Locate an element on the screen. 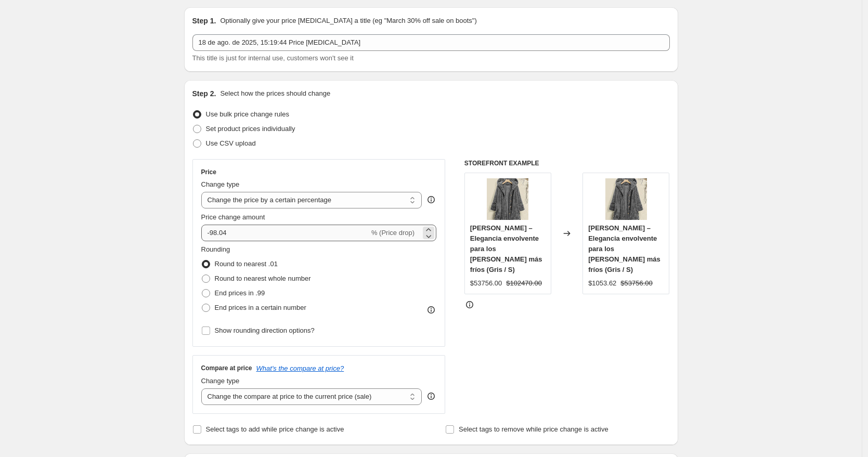  span: % (Price drop) is located at coordinates (393, 232).